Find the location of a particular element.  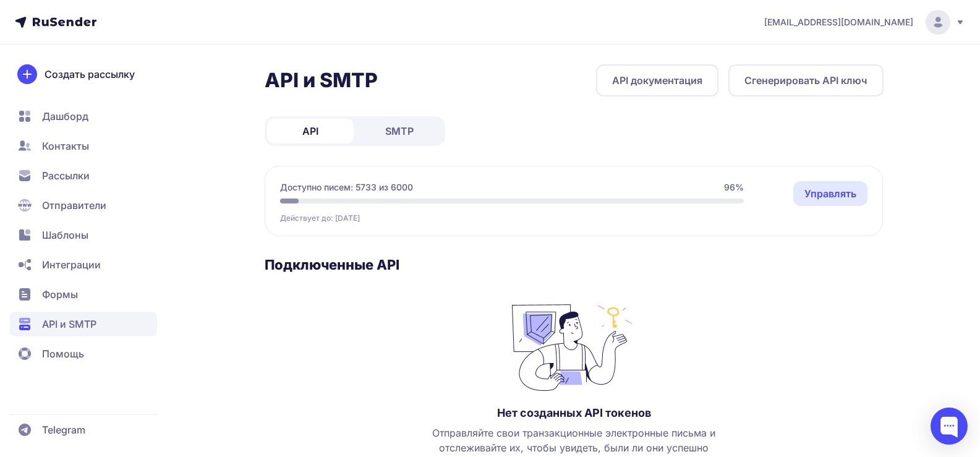

a: Telegram is located at coordinates (83, 430).